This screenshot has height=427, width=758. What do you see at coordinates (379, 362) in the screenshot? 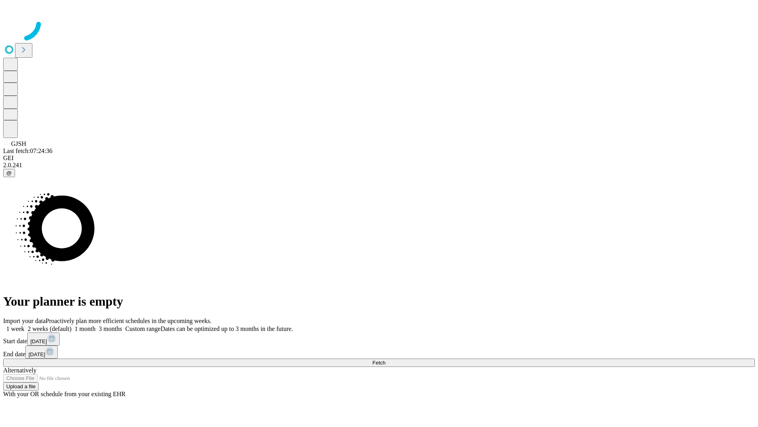
I see `button: Fetch` at bounding box center [379, 362].